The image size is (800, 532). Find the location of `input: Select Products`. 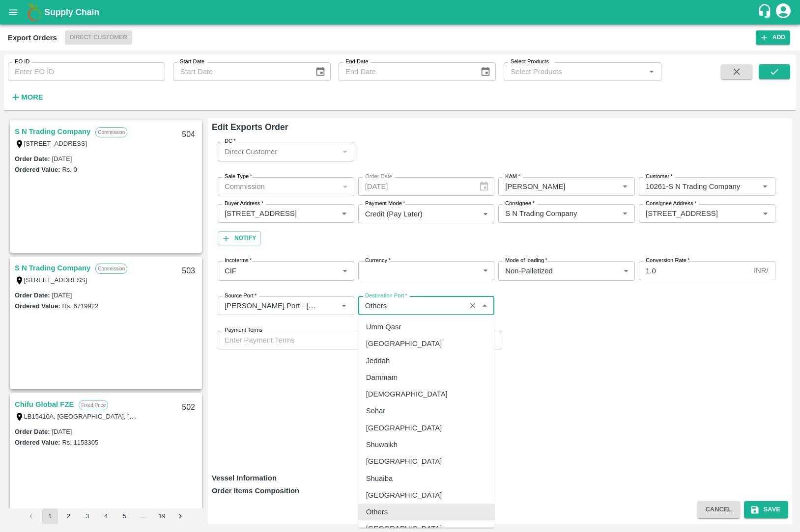

input: Select Products is located at coordinates (574, 72).